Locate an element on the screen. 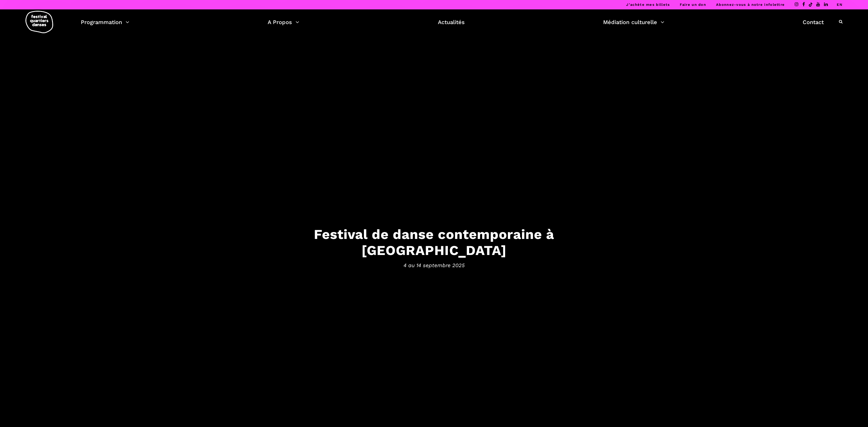 This screenshot has width=868, height=427. a: Médiation culturelle is located at coordinates (633, 22).